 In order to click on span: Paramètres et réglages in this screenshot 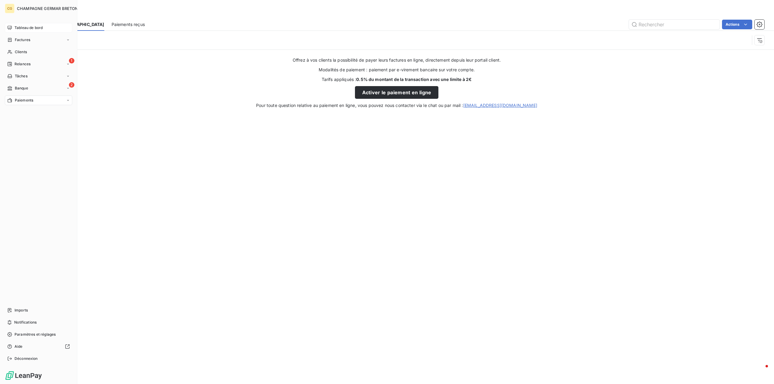, I will do `click(35, 335)`.